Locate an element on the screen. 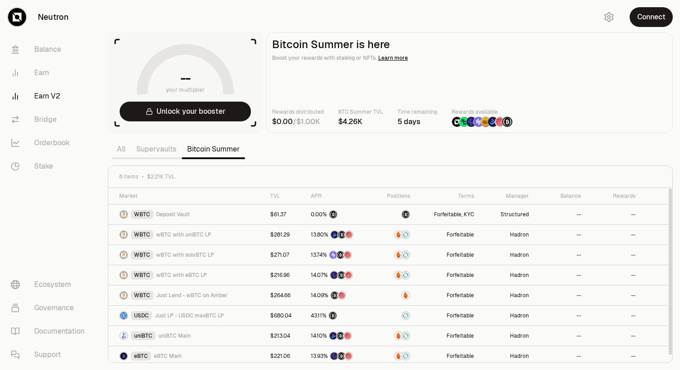  a: Supervaults is located at coordinates (394, 316).